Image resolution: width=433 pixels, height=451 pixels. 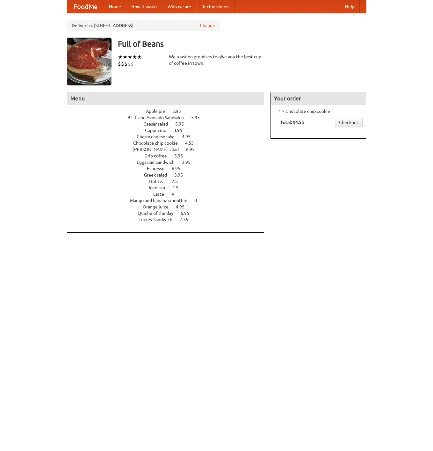 What do you see at coordinates (159, 220) in the screenshot?
I see `span: Turkey Sandwich` at bounding box center [159, 220].